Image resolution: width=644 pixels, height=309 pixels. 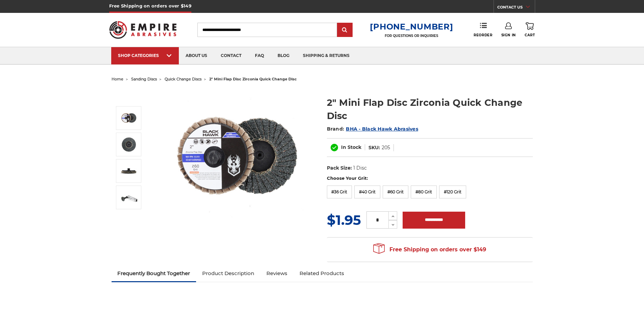 I want to click on label: Choose Your Grit:, so click(x=430, y=178).